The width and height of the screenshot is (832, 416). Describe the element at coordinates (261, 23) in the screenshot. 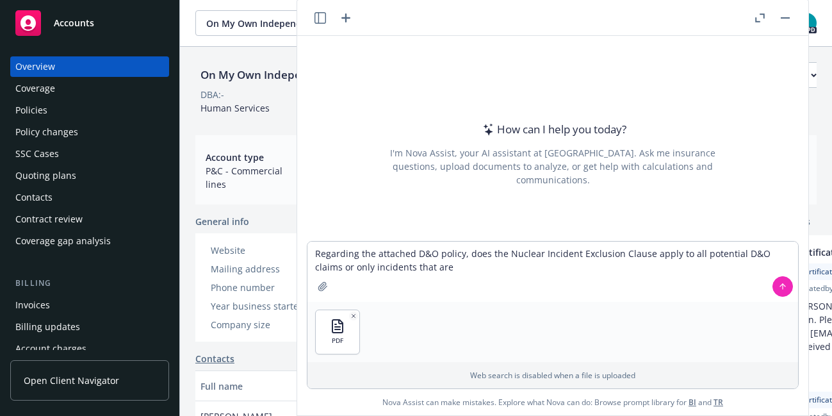

I see `span: On My Own Independent Living Services, Inc.` at that location.